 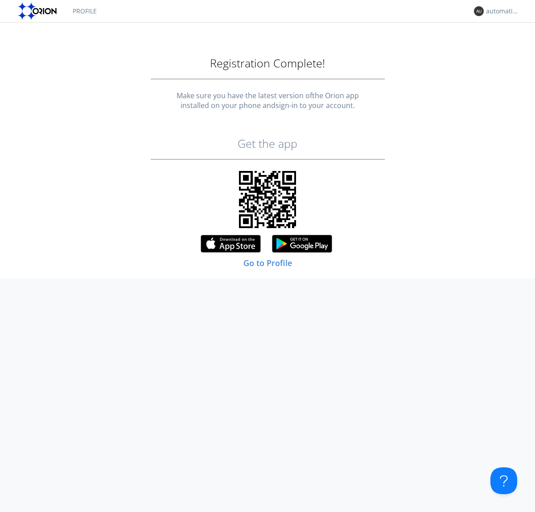 I want to click on img: 373638.png, so click(x=479, y=11).